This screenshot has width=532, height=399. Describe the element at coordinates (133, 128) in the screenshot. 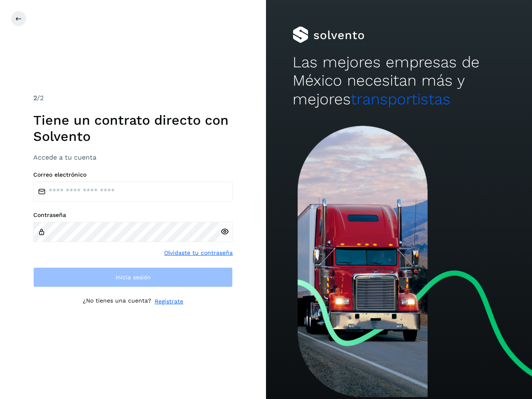

I see `h1: Tiene un contrato directo con Solvento` at that location.